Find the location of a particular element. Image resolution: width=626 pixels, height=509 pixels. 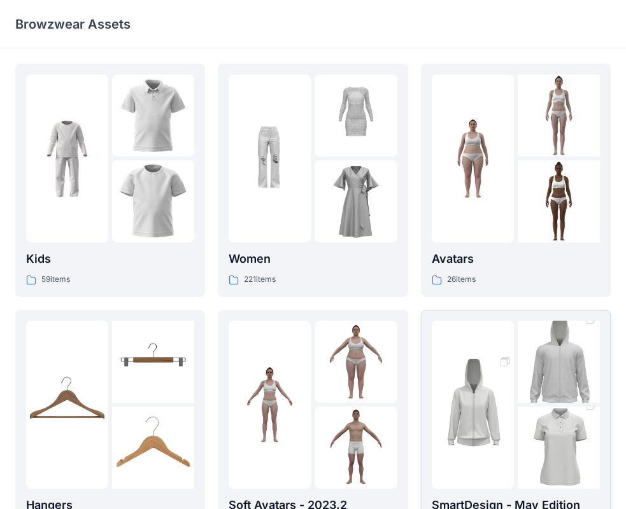

p: Women is located at coordinates (313, 259).